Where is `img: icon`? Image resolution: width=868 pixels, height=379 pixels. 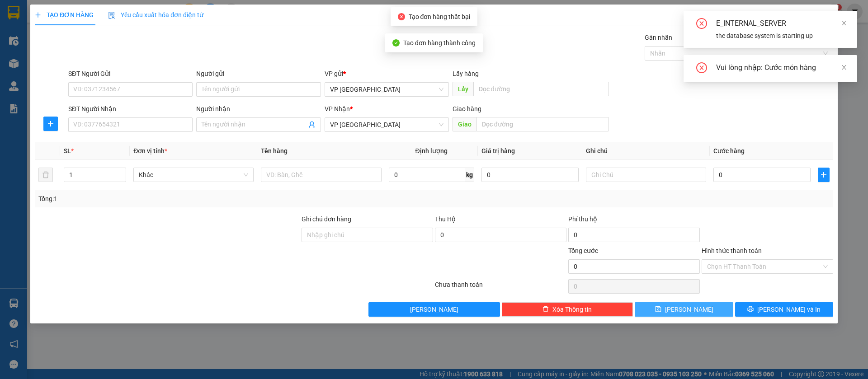
img: icon is located at coordinates (111, 15).